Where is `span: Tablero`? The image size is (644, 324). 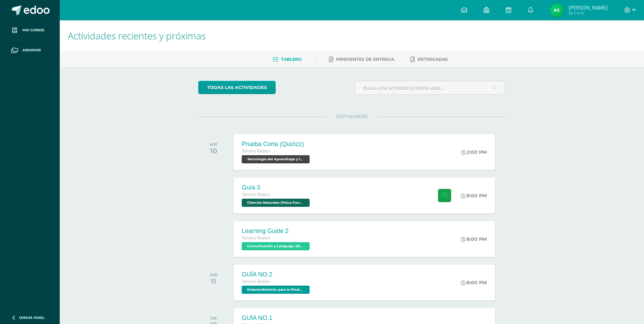
span: Tablero is located at coordinates (291, 59).